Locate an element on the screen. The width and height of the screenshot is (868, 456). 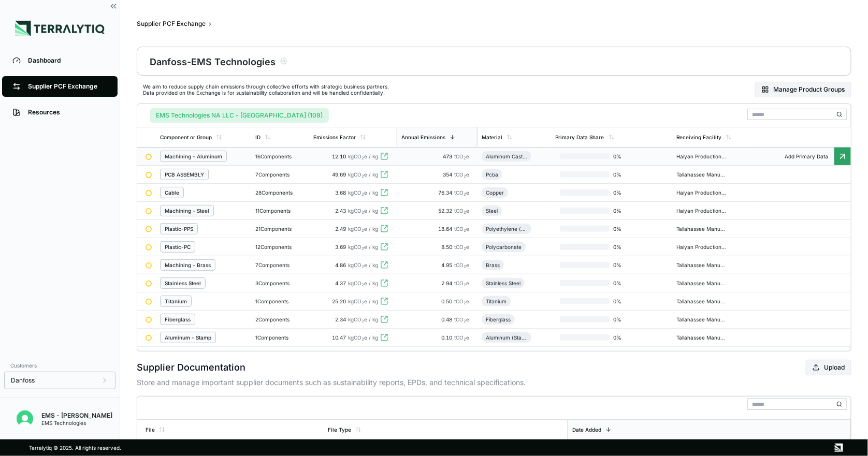
div: 28 Components is located at coordinates (280, 192).